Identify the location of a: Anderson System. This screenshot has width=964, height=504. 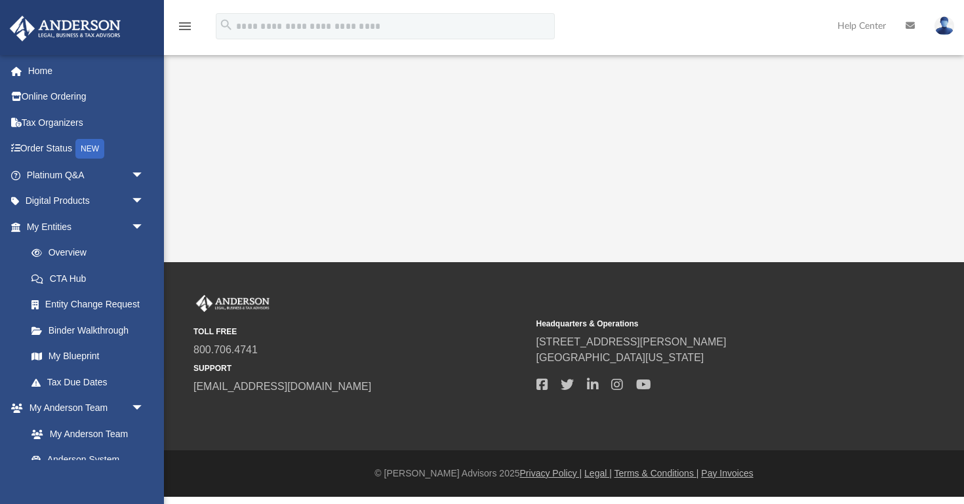
(88, 460).